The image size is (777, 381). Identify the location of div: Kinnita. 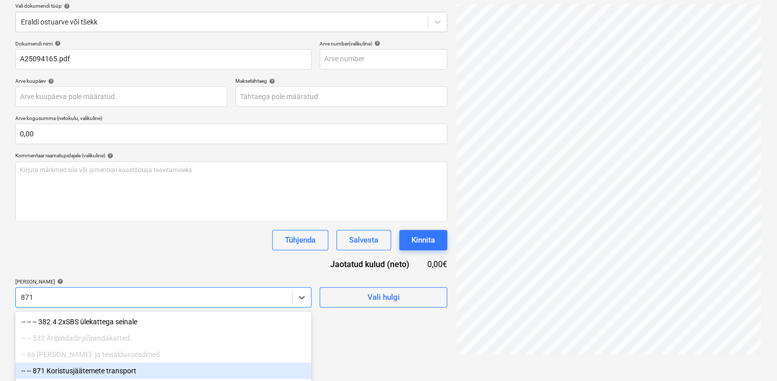
(423, 240).